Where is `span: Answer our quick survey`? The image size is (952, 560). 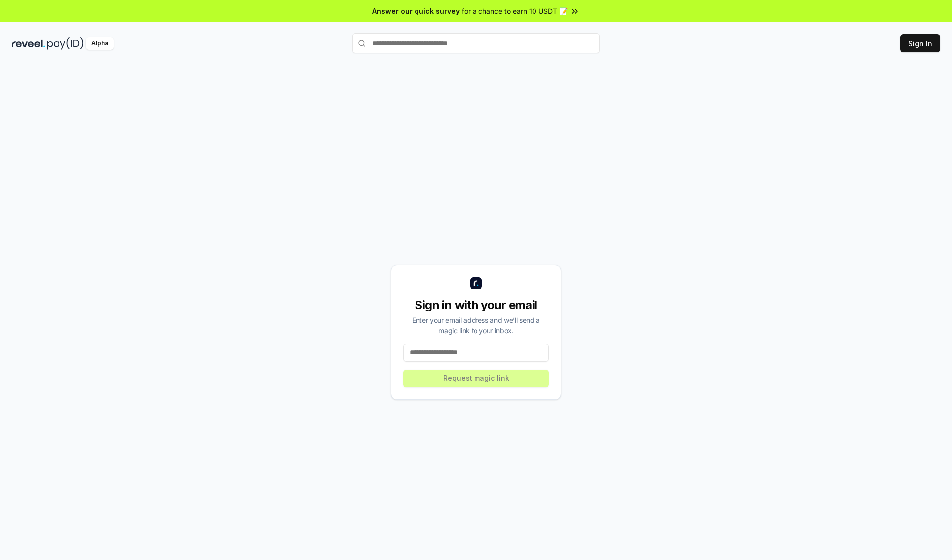
span: Answer our quick survey is located at coordinates (416, 11).